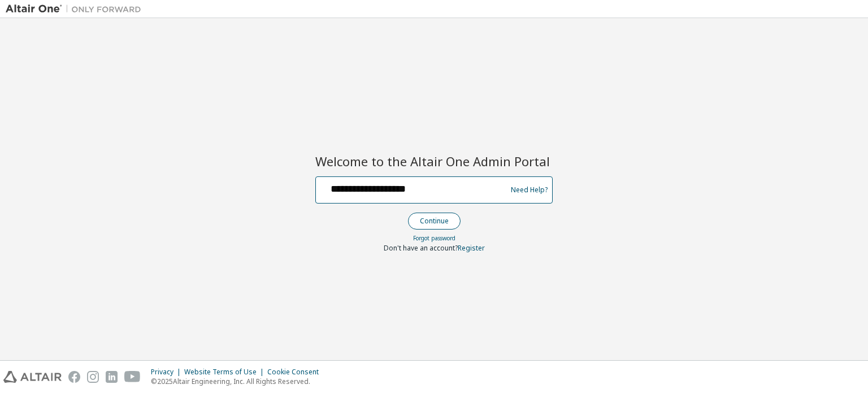 The height and width of the screenshot is (393, 868). What do you see at coordinates (471, 247) in the screenshot?
I see `a: Register` at bounding box center [471, 247].